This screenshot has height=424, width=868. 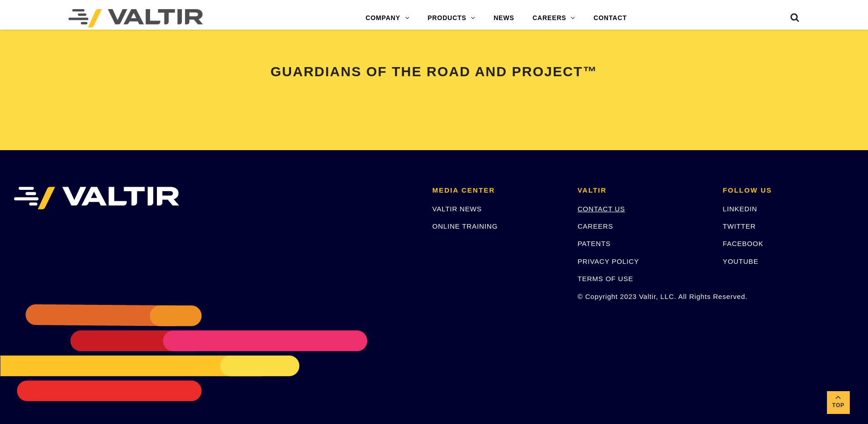 I want to click on a: PATENTS, so click(x=594, y=243).